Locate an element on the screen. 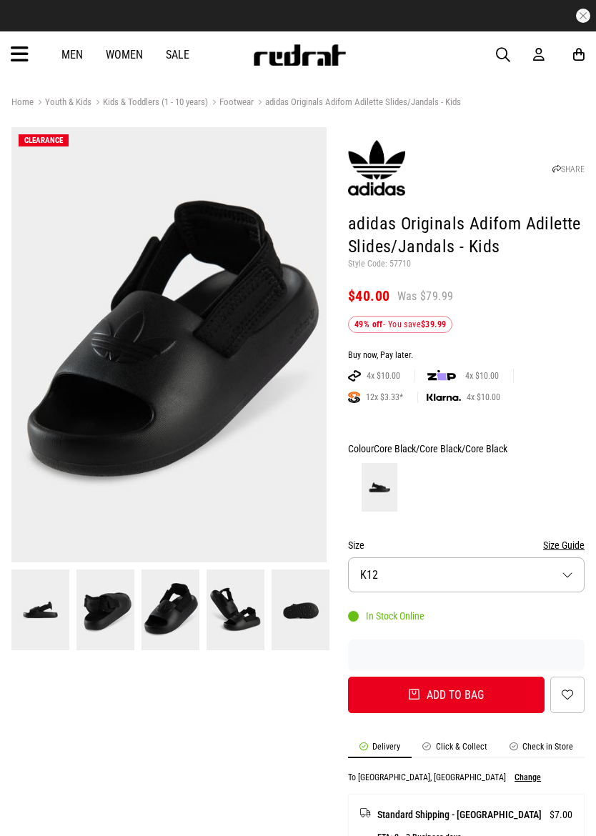 This screenshot has height=836, width=596. div: Size is located at coordinates (466, 545).